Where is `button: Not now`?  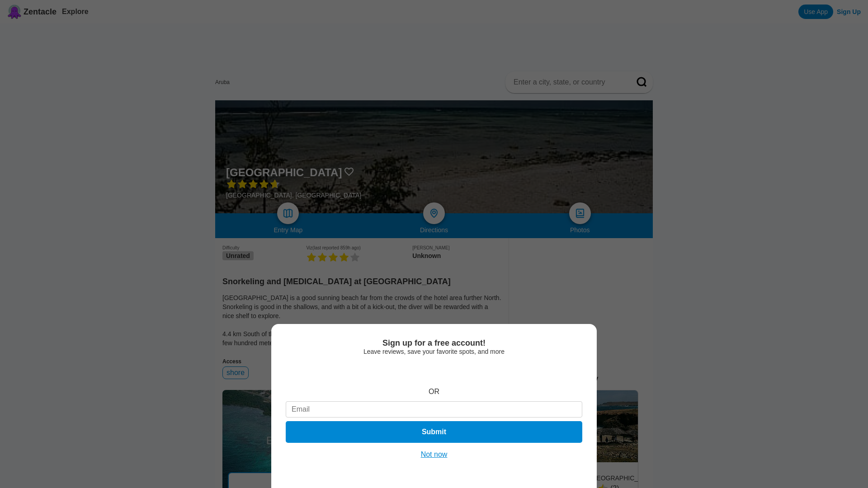
button: Not now is located at coordinates (434, 454).